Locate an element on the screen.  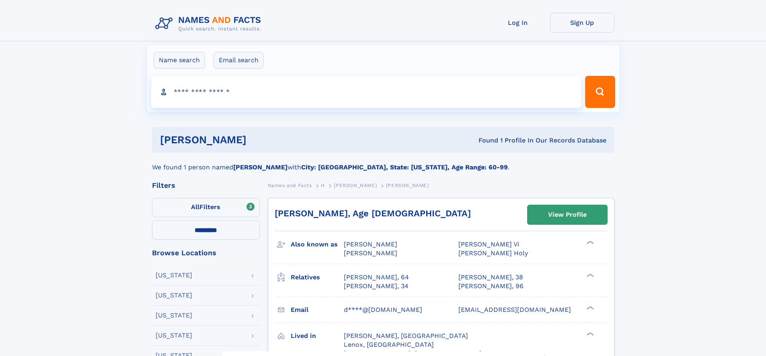
h3: Relatives is located at coordinates (317, 278).